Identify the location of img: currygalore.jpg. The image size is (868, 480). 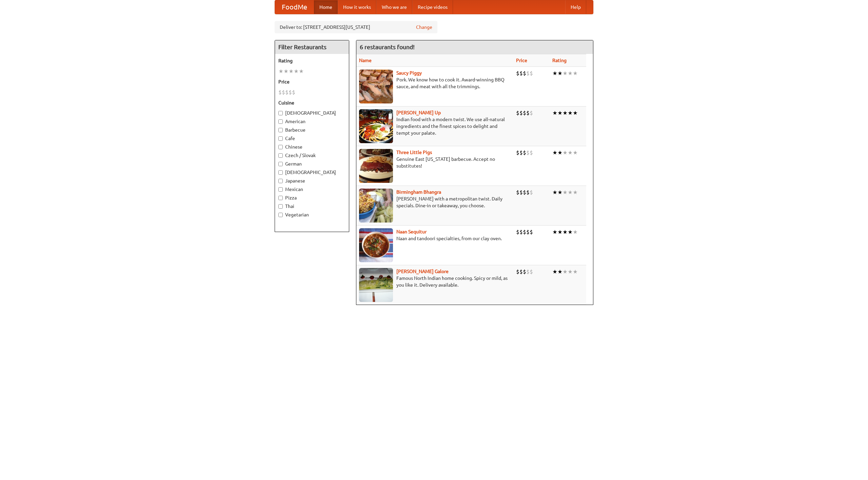
(376, 285).